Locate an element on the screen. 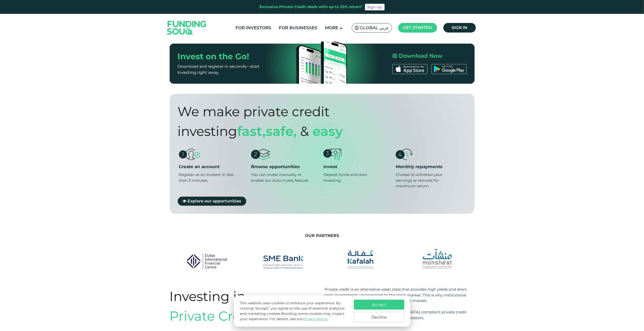  span: Blocking some cookies may impact your experience. is located at coordinates (292, 316).